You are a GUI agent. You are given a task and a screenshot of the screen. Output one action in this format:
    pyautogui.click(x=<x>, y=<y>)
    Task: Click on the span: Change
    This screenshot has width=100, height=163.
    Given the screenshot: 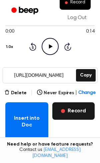 What is the action you would take?
    pyautogui.click(x=87, y=93)
    